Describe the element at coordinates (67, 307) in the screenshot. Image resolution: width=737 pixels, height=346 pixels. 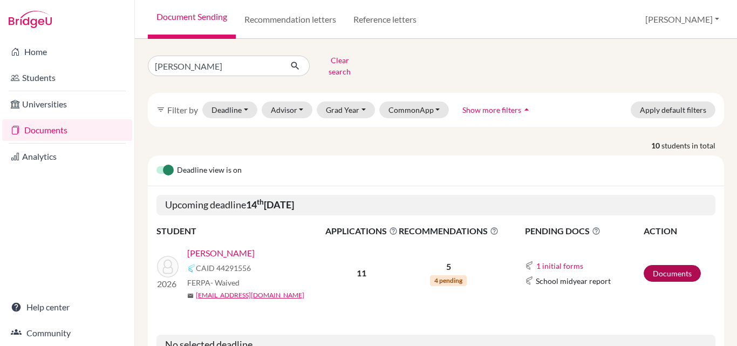
I see `a: Help center` at that location.